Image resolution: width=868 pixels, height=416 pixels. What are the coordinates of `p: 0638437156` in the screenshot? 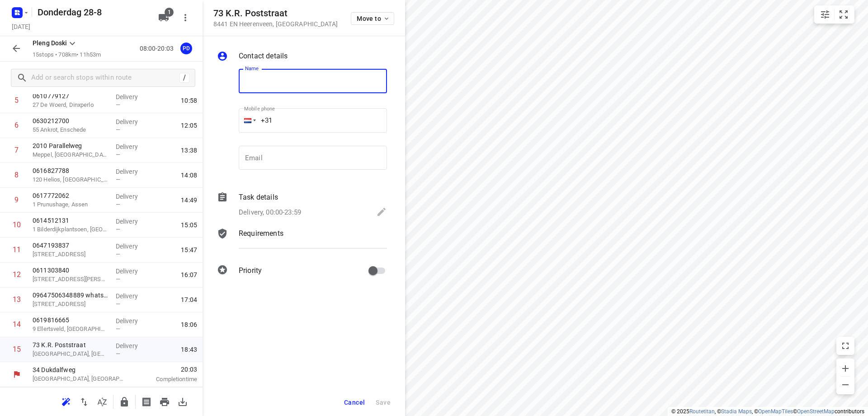 It's located at (213, 127).